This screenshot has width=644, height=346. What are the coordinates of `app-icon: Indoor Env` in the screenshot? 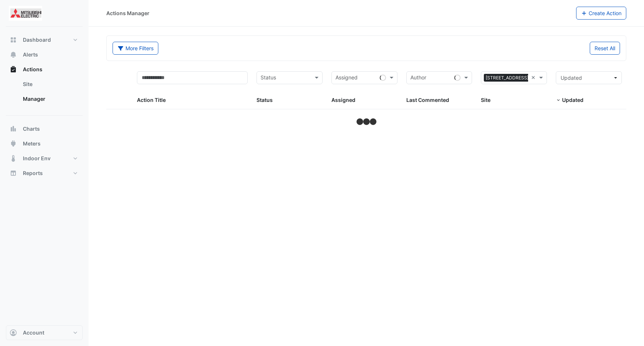 It's located at (13, 159).